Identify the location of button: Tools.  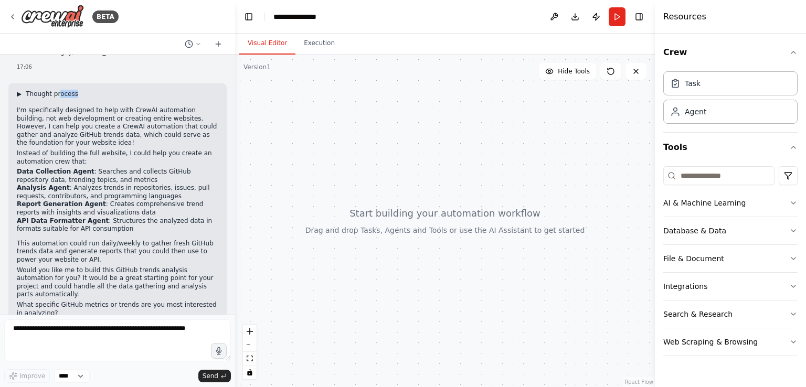
(730, 147).